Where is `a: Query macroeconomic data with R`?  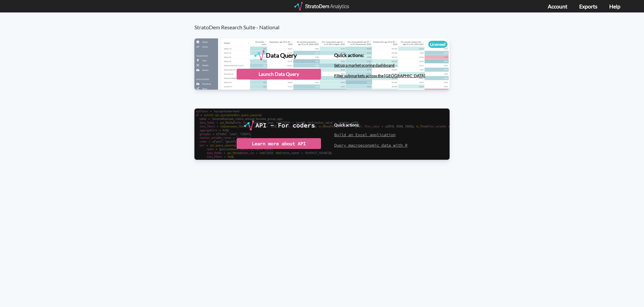 a: Query macroeconomic data with R is located at coordinates (370, 145).